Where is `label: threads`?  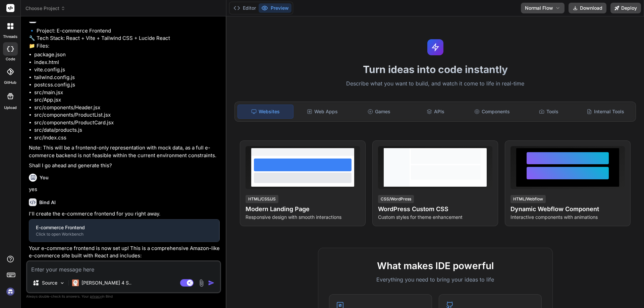 label: threads is located at coordinates (10, 36).